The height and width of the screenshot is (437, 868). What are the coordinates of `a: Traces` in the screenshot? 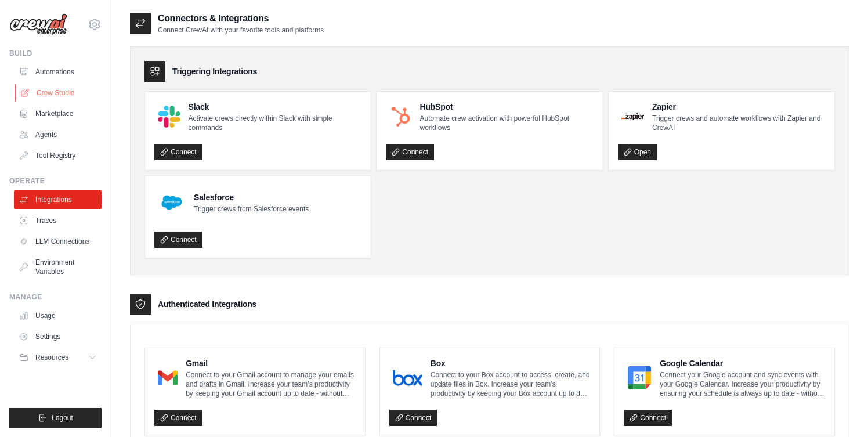 It's located at (57, 220).